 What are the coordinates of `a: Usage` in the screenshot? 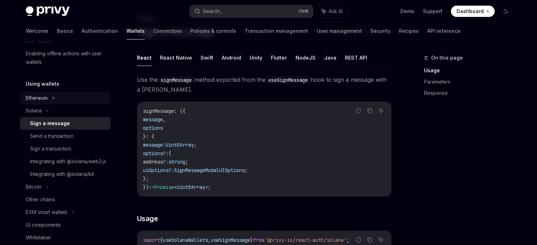 It's located at (470, 71).